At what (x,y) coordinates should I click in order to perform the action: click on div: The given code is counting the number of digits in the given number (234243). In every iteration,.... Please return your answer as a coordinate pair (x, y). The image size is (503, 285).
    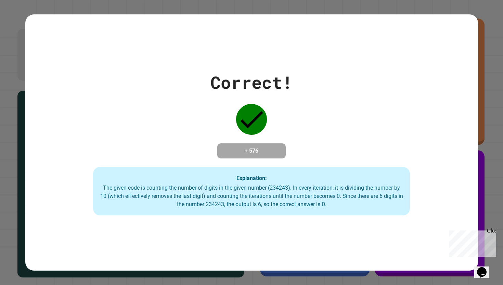
    Looking at the image, I should click on (252, 196).